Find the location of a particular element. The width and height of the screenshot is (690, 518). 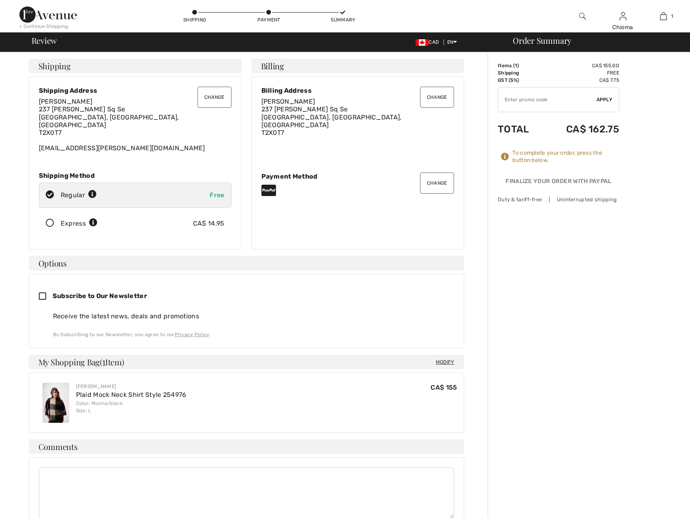

div: Regular is located at coordinates (78, 195).